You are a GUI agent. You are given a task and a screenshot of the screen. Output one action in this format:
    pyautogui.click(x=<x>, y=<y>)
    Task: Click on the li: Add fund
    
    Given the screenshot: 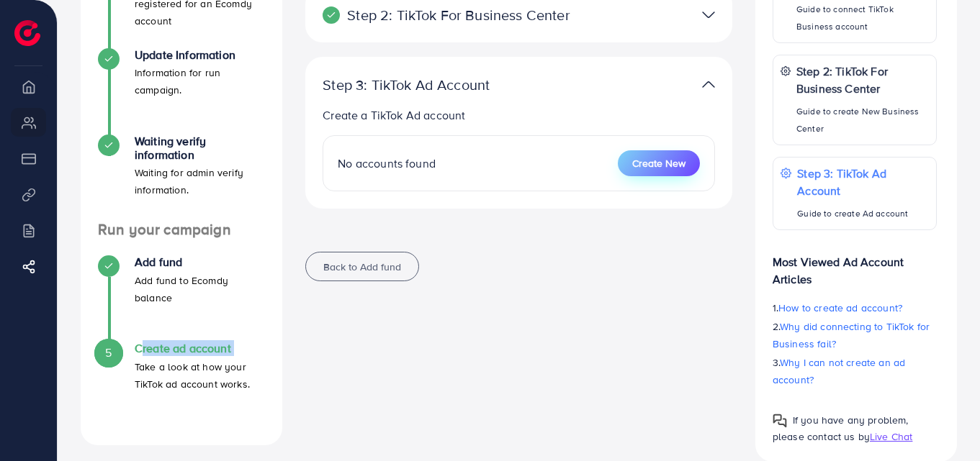 What is the action you would take?
    pyautogui.click(x=181, y=298)
    